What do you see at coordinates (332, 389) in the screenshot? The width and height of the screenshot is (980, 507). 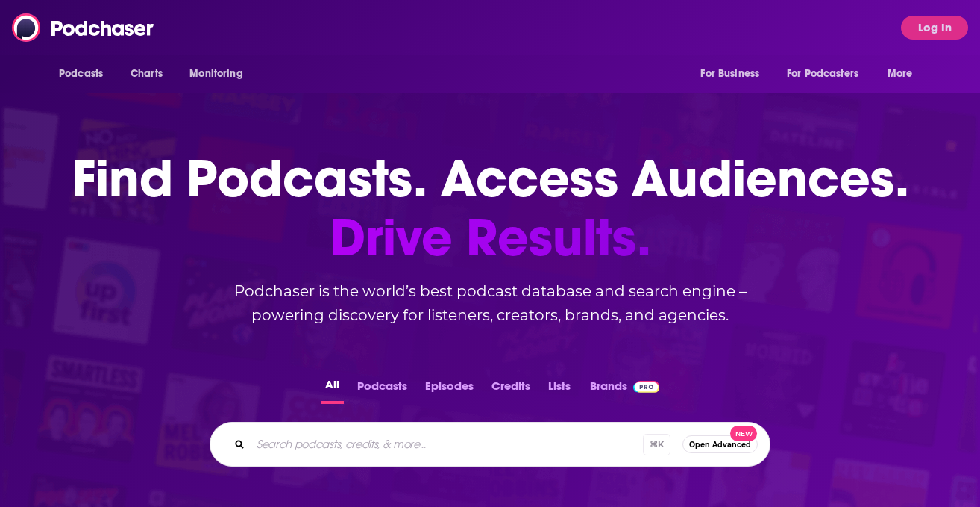 I see `button: All` at bounding box center [332, 389].